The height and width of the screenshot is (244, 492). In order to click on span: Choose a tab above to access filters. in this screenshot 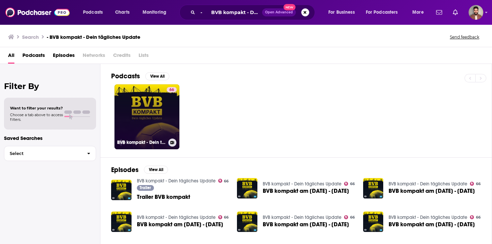, I will do `click(36, 117)`.